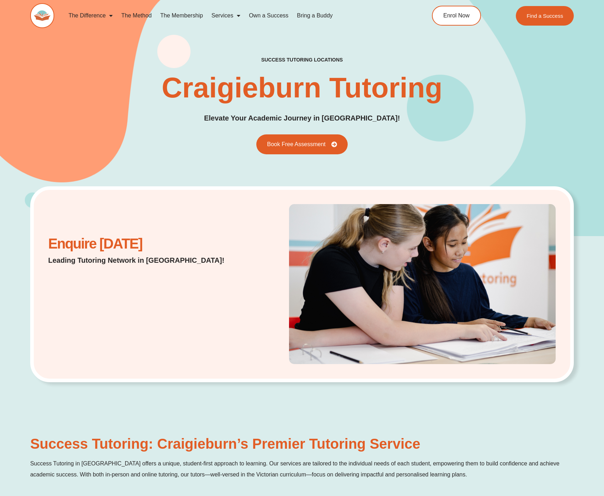  What do you see at coordinates (545, 16) in the screenshot?
I see `a: Find a Success` at bounding box center [545, 16].